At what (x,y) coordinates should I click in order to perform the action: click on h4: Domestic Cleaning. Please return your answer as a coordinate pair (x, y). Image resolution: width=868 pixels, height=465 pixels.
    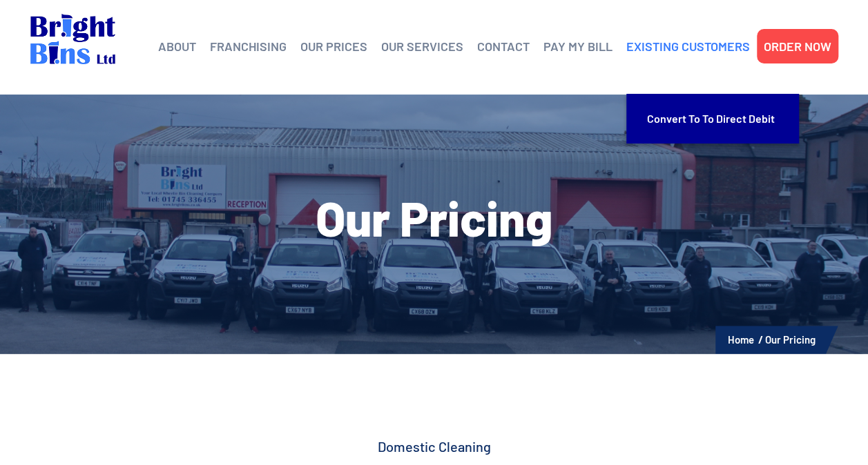
    Looking at the image, I should click on (434, 446).